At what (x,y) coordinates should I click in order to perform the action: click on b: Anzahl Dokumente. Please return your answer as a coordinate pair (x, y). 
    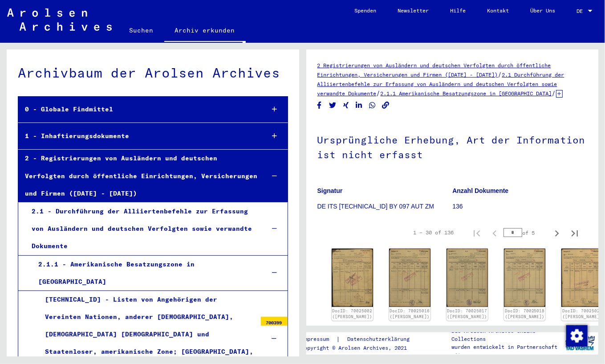
    Looking at the image, I should click on (480, 191).